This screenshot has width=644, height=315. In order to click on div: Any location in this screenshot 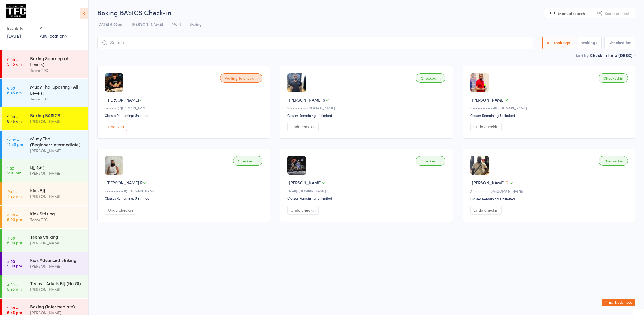, I will do `click(53, 35)`.